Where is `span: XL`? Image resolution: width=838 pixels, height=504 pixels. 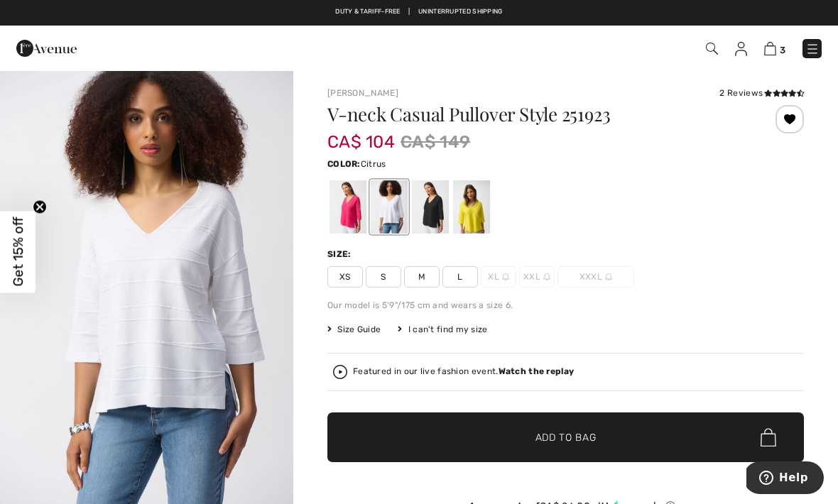 span: XL is located at coordinates (499, 277).